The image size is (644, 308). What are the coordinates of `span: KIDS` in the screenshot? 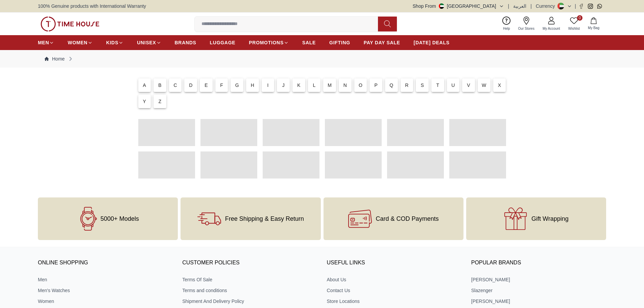 It's located at (112, 43).